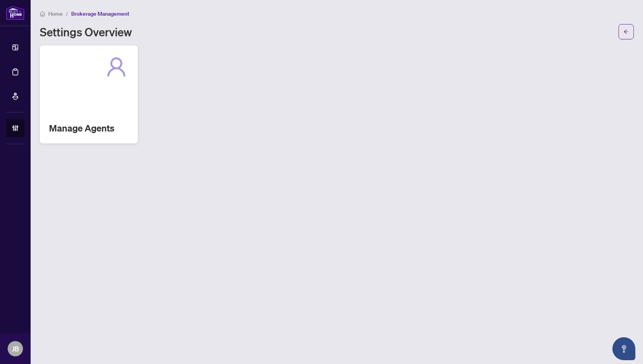  I want to click on span: home, so click(43, 13).